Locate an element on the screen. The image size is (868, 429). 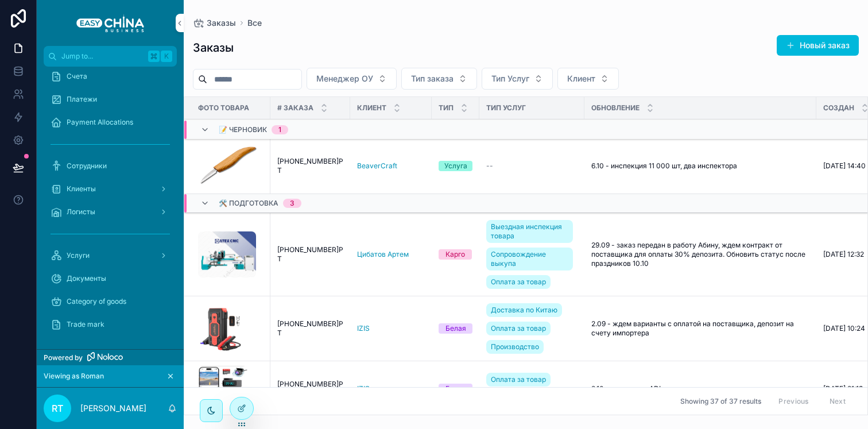
span: Счета is located at coordinates (77, 76).